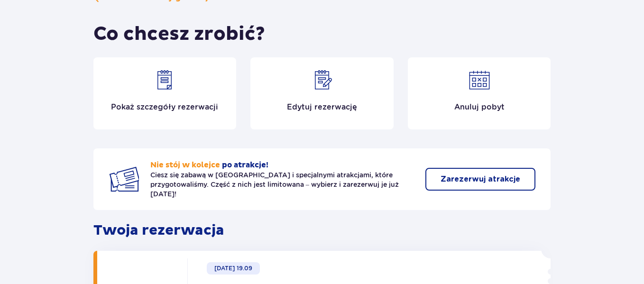 Image resolution: width=644 pixels, height=284 pixels. What do you see at coordinates (322, 230) in the screenshot?
I see `p: Twoja rezerwacja` at bounding box center [322, 230].